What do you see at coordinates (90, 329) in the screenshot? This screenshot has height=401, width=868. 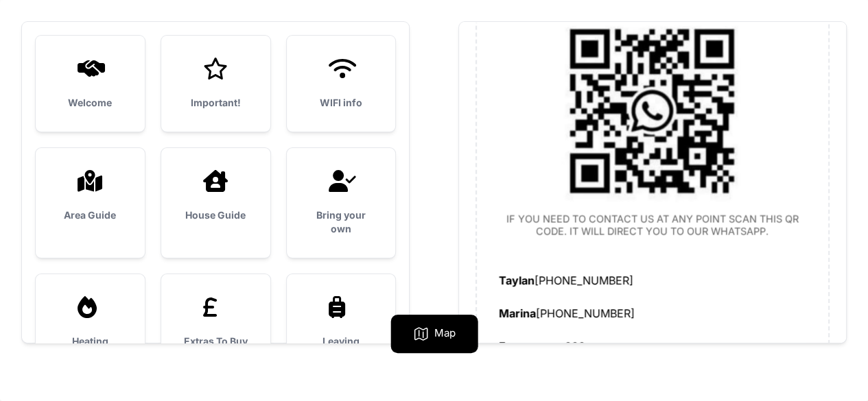 I see `a: Heating system` at bounding box center [90, 329].